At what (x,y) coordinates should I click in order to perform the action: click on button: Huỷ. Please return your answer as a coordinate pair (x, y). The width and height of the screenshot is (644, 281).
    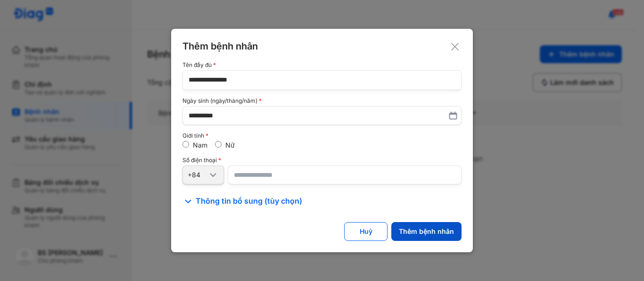
    Looking at the image, I should click on (365, 232).